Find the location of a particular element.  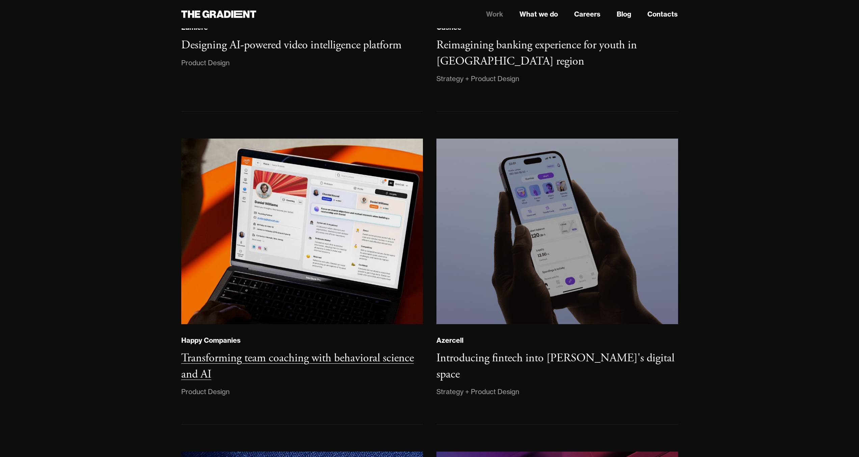

a: Happy CompaniesTransforming team coaching with behavioral science and AIProduct Design is located at coordinates (302, 281).